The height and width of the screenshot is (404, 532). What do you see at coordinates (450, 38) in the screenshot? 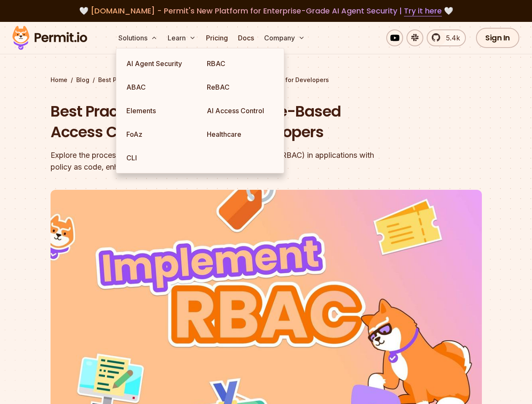
I see `span: 5.4k` at bounding box center [450, 38].